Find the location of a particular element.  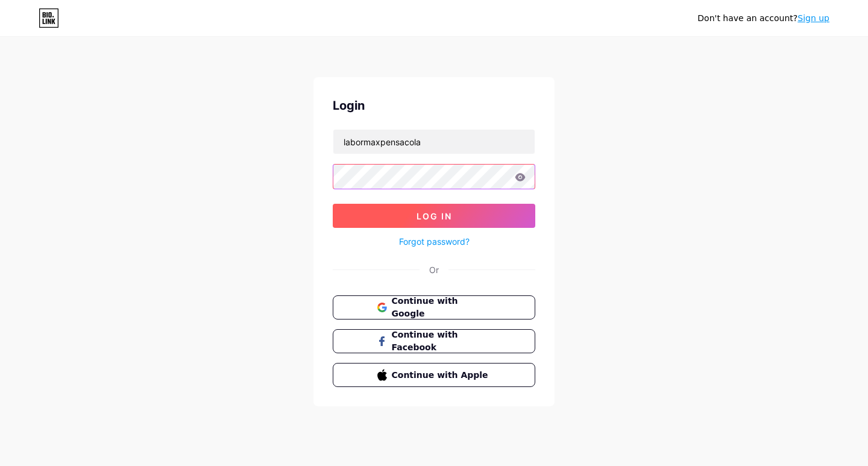

button: Continue with Facebook is located at coordinates (434, 341).